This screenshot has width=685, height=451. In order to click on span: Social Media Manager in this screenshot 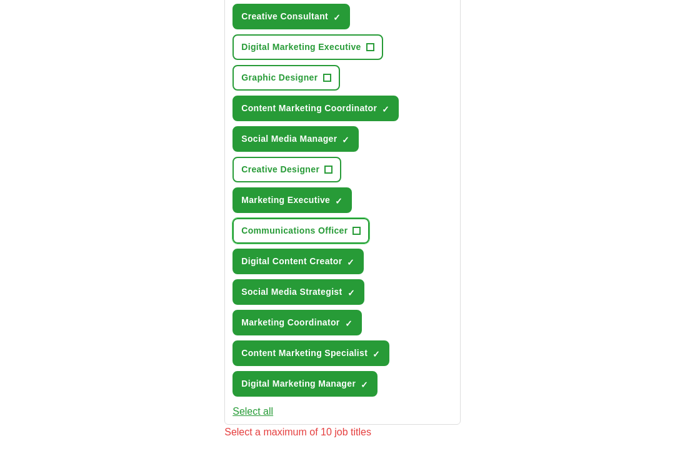, I will do `click(289, 139)`.